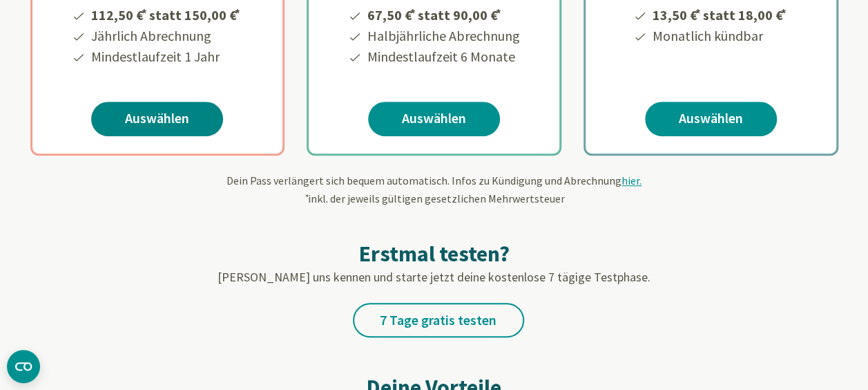  Describe the element at coordinates (443, 14) in the screenshot. I see `li: 67,50 € statt 90,00 €` at that location.